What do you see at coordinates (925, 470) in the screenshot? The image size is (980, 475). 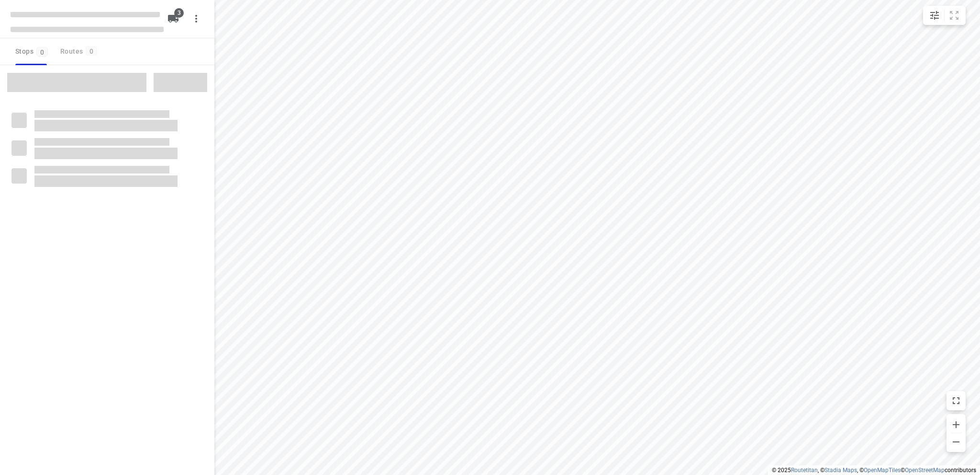 I see `a: OpenStreetMap` at bounding box center [925, 470].